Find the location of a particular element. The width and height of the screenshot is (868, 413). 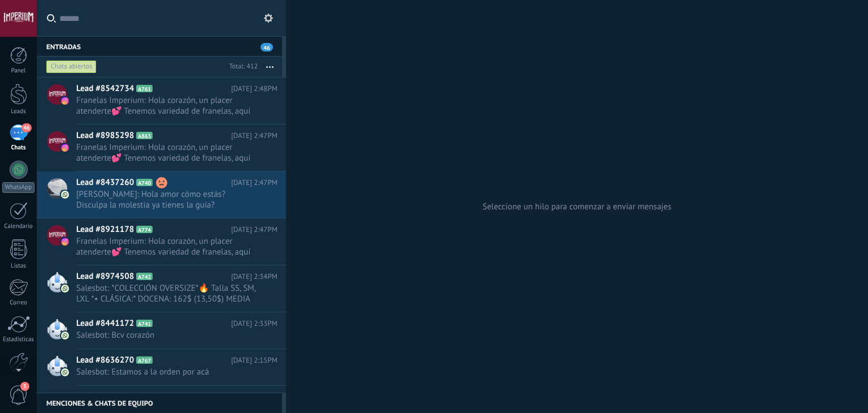

span: A740 is located at coordinates (144, 182).